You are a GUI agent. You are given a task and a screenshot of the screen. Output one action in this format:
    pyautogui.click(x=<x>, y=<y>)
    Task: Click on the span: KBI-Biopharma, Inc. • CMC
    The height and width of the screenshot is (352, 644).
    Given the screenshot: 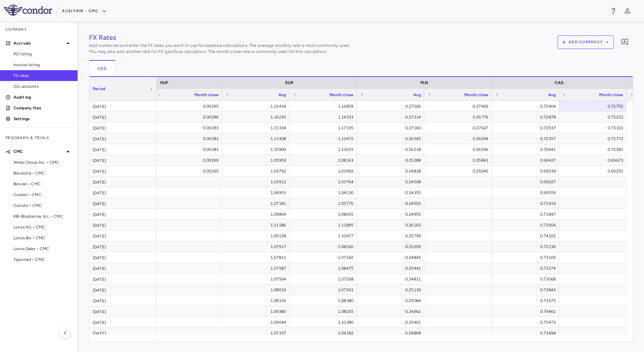 What is the action you would take?
    pyautogui.click(x=42, y=216)
    